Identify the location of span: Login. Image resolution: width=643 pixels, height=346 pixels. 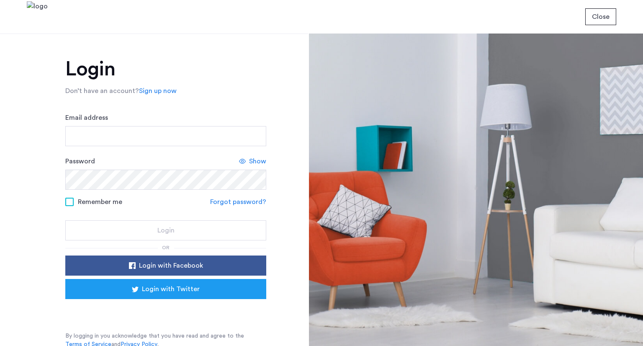
(166, 230).